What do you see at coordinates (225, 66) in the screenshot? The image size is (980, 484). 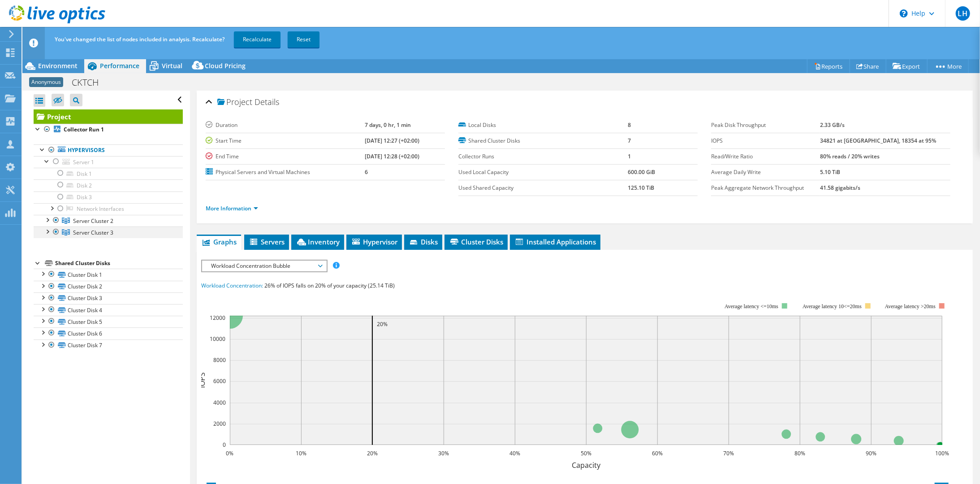 I see `span: Cloud Pricing` at bounding box center [225, 66].